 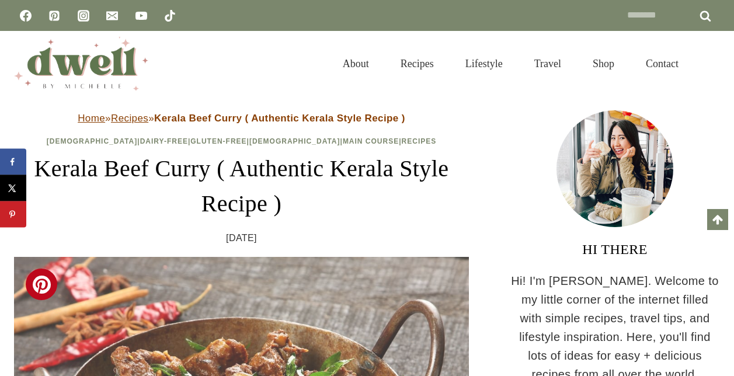 What do you see at coordinates (603, 64) in the screenshot?
I see `a: Shop` at bounding box center [603, 64].